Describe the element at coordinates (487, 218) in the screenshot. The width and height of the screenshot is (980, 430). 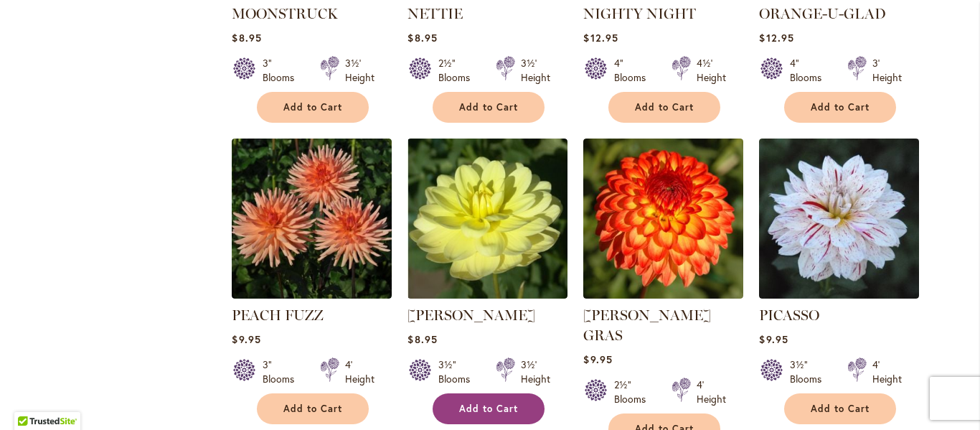
I see `img: PEGGY JEAN` at that location.